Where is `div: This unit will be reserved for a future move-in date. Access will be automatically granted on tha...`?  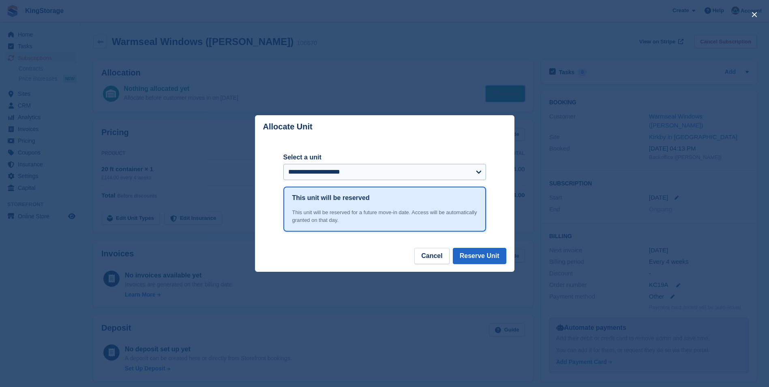 div: This unit will be reserved for a future move-in date. Access will be automatically granted on tha... is located at coordinates (384, 216).